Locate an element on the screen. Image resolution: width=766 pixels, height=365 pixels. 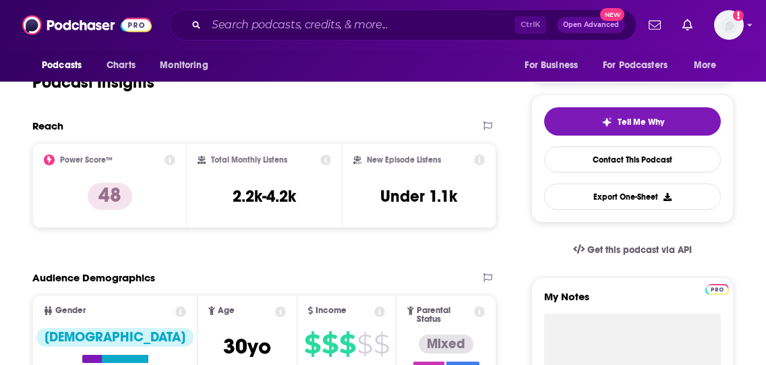
div: Mixed is located at coordinates (446, 344).